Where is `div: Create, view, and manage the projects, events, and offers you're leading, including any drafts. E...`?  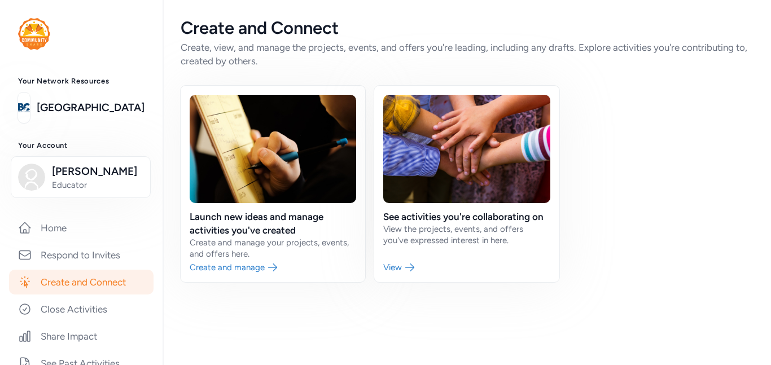
div: Create, view, and manage the projects, events, and offers you're leading, including any drafts. E... is located at coordinates (467, 54).